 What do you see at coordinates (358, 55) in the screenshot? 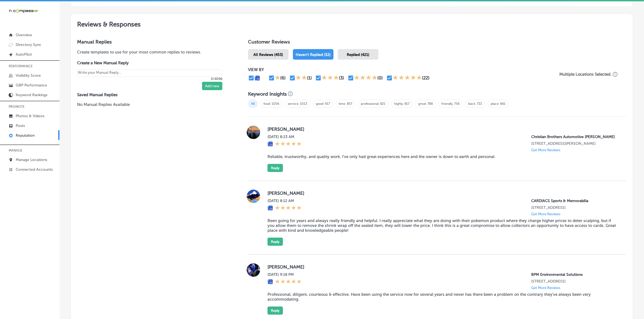
I see `span: Replied (421)` at bounding box center [358, 55].